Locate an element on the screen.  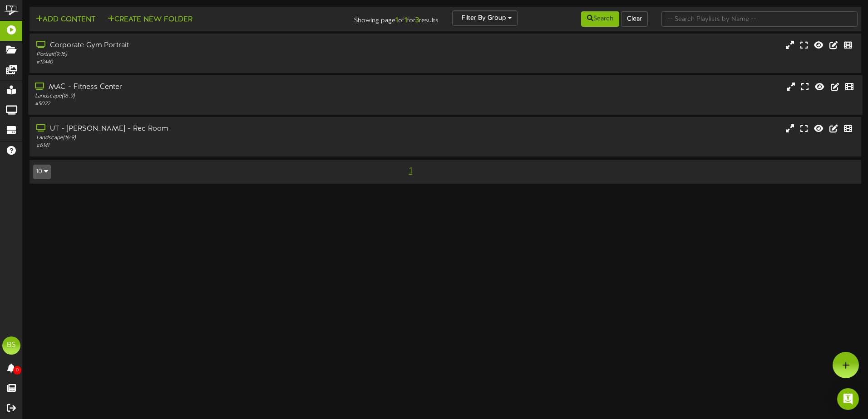
div: Open Intercom Messenger is located at coordinates (848, 399).